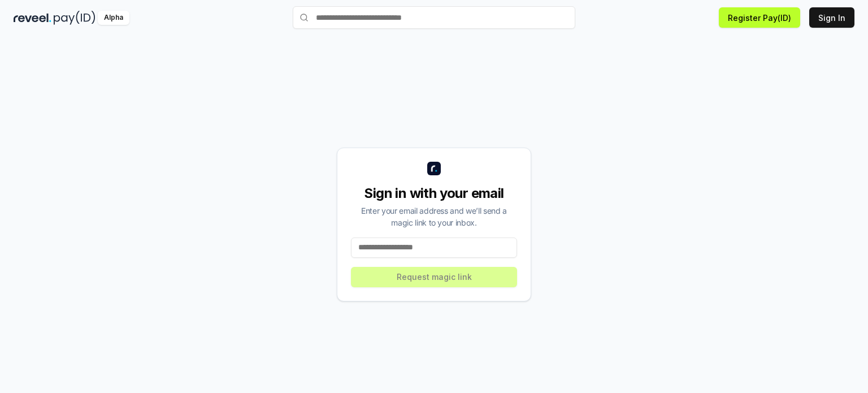 The image size is (868, 393). Describe the element at coordinates (32, 18) in the screenshot. I see `img: reveel_dark` at that location.